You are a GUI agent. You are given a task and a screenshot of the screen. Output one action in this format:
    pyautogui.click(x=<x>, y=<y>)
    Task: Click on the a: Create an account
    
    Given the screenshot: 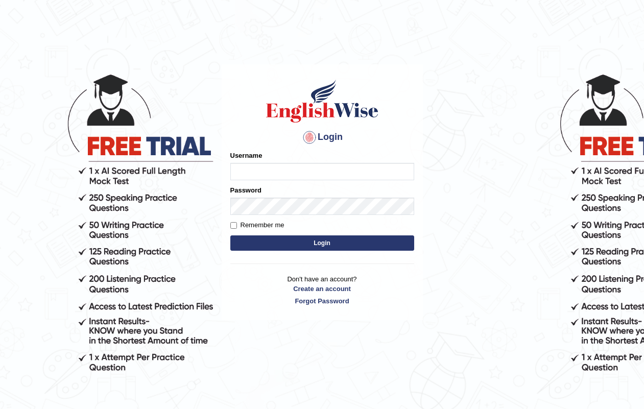 What is the action you would take?
    pyautogui.click(x=322, y=289)
    